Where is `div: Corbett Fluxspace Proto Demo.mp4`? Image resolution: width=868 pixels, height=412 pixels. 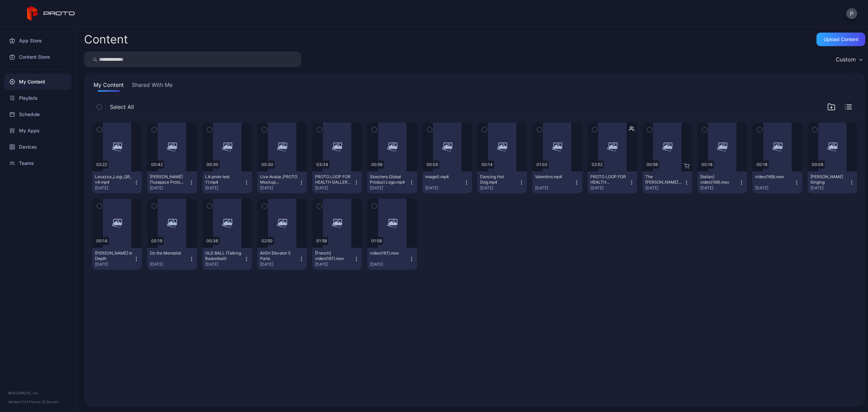 div: Corbett Fluxspace Proto Demo.mp4 is located at coordinates (168, 179).